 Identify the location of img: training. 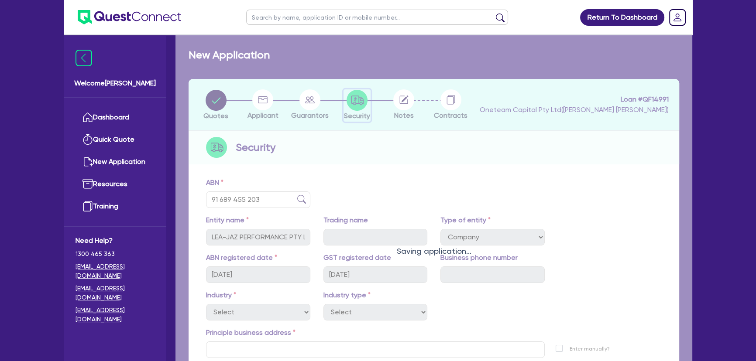
(88, 206).